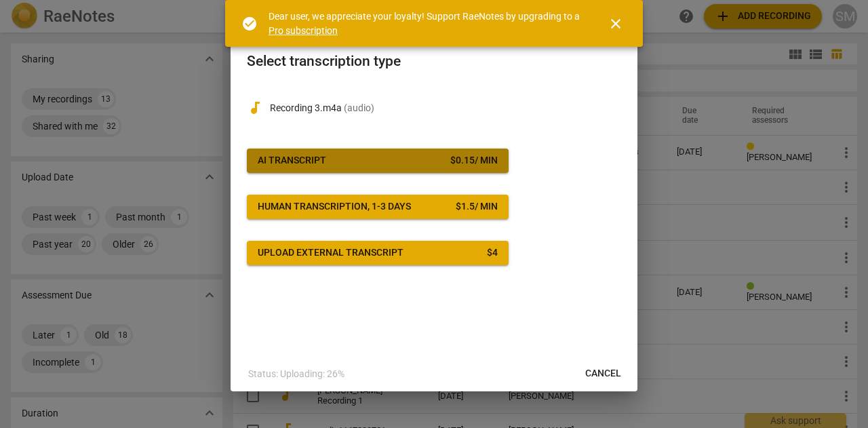 Image resolution: width=868 pixels, height=428 pixels. Describe the element at coordinates (603, 374) in the screenshot. I see `button: Cancel` at that location.